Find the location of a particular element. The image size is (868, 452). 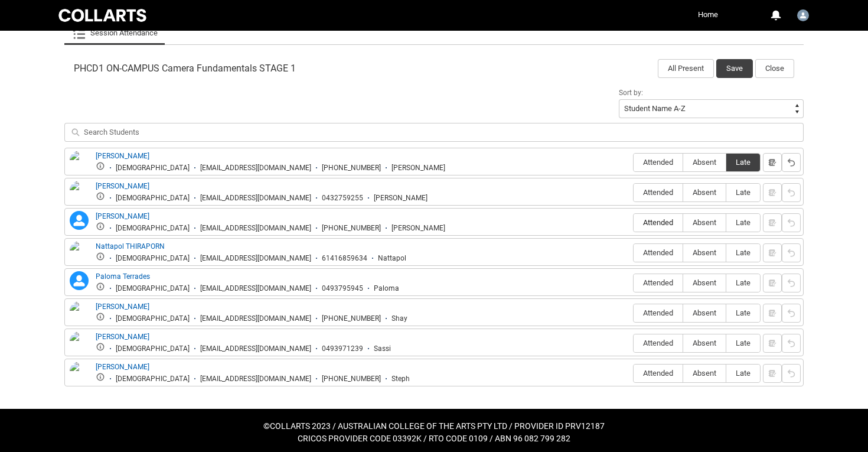

input: Search Students is located at coordinates (434, 132).